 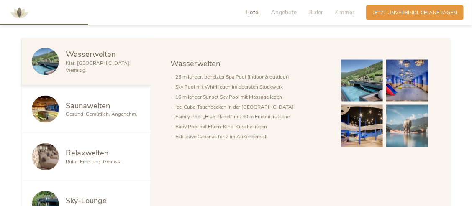 I want to click on span: Jetzt unverbindlich anfragen, so click(x=415, y=13).